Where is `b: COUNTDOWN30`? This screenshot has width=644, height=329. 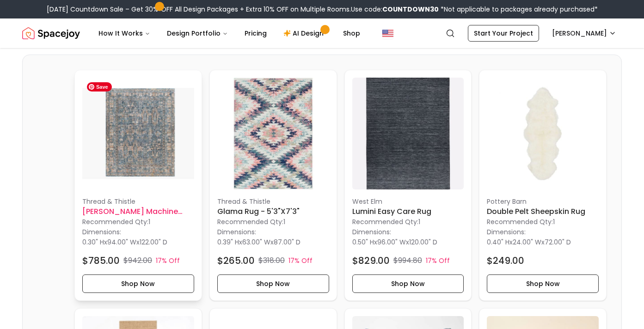 b: COUNTDOWN30 is located at coordinates (411, 9).